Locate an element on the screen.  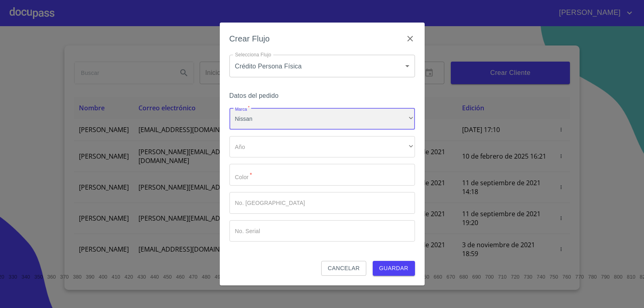
h6: Crear Flujo is located at coordinates (249, 38).